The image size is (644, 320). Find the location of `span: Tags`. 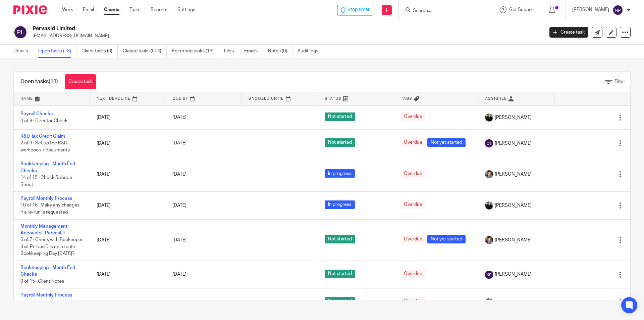

span: Tags is located at coordinates (407, 98).